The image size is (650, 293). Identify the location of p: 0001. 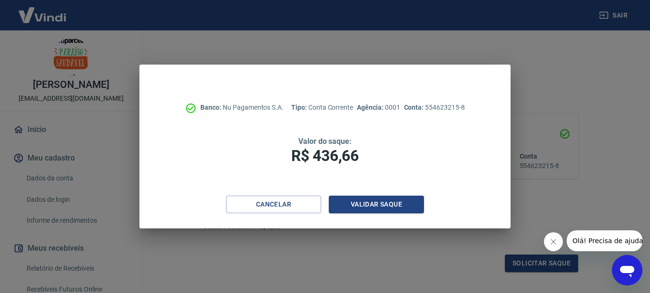
(378, 107).